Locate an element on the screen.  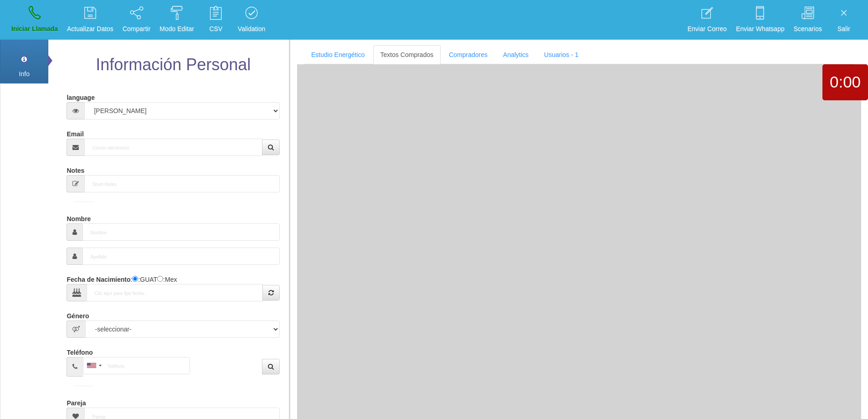
a: Enviar Whatsapp is located at coordinates (760, 19).